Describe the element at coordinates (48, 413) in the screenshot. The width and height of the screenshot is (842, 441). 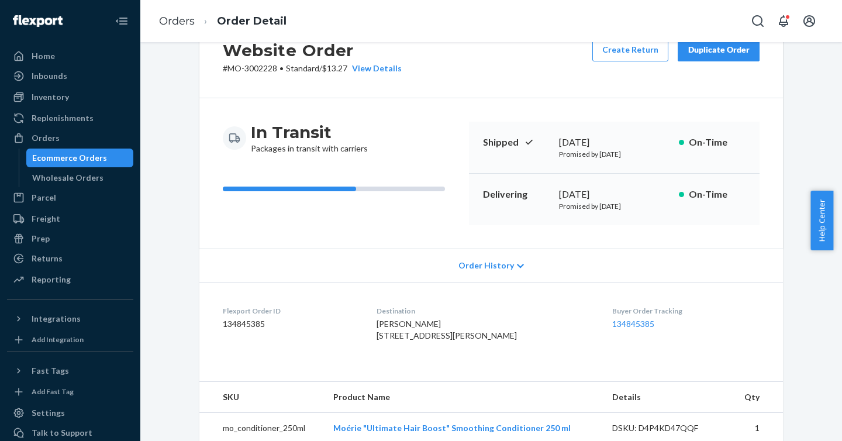
I see `div: Settings` at that location.